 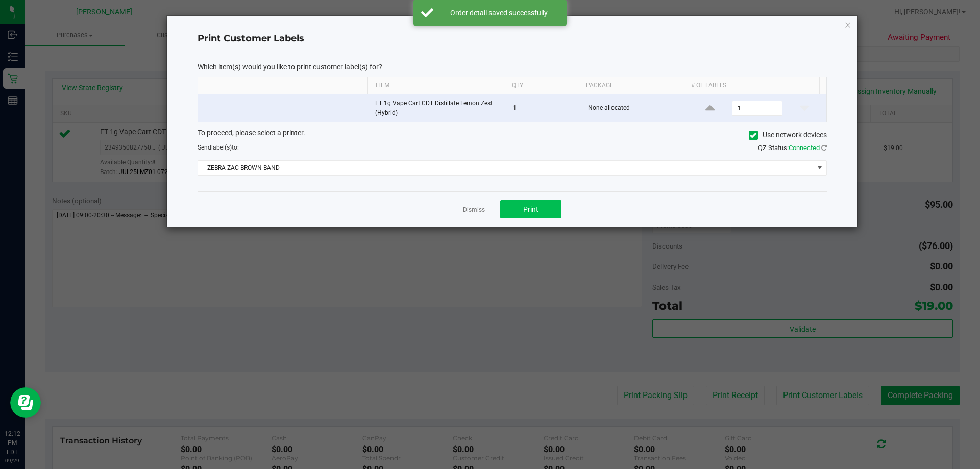 I want to click on td: None allocated, so click(x=635, y=108).